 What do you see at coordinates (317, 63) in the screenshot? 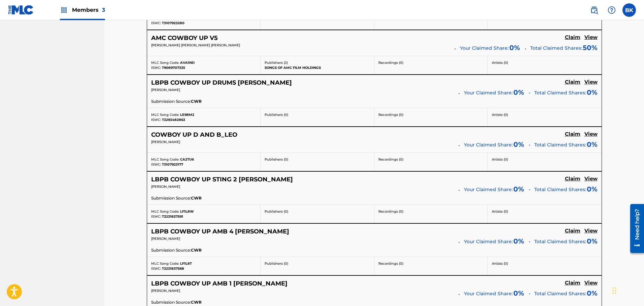
I see `p: Publishers ( 2 )` at bounding box center [317, 63].